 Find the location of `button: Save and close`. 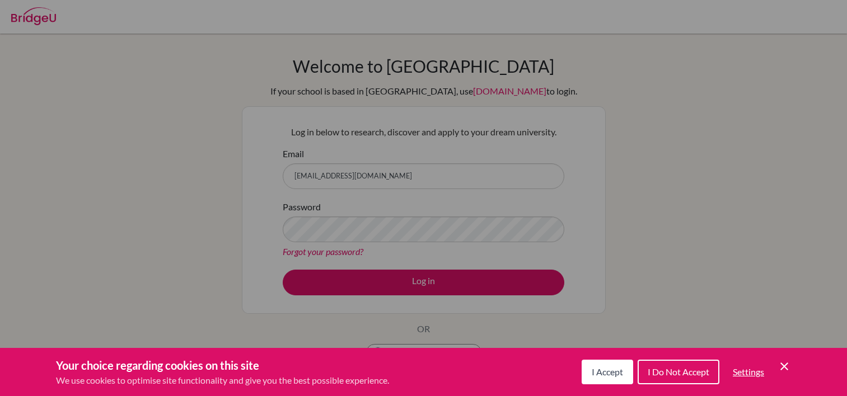

button: Save and close is located at coordinates (784, 367).